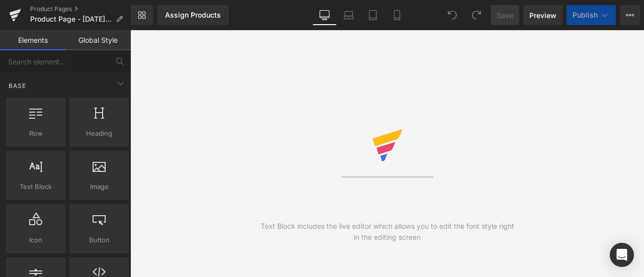 This screenshot has width=644, height=277. Describe the element at coordinates (36, 240) in the screenshot. I see `span: Icon` at that location.